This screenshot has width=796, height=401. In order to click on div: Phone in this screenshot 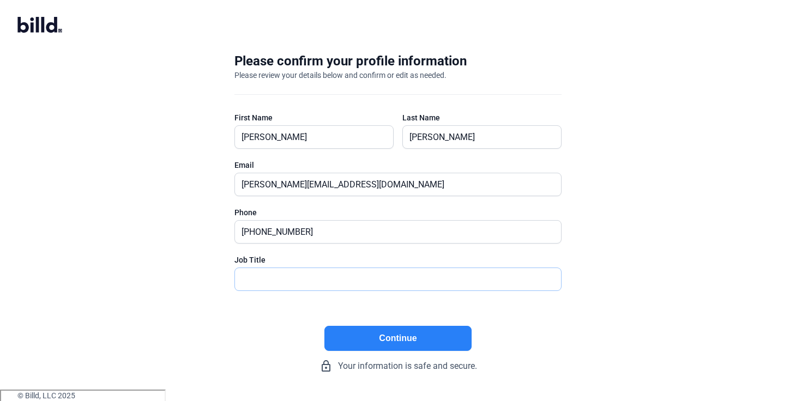, I will do `click(398, 213)`.